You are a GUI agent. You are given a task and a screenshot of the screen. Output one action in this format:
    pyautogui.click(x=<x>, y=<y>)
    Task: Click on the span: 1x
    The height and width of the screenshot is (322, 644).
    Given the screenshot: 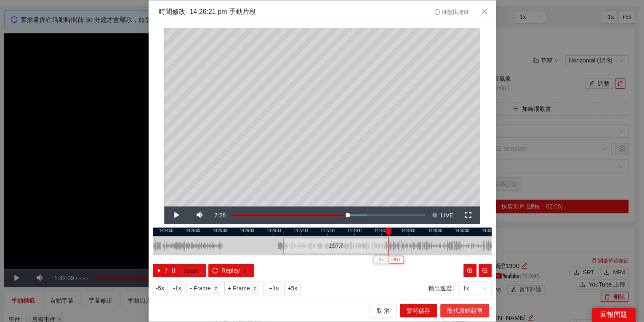 What is the action you would take?
    pyautogui.click(x=475, y=288)
    